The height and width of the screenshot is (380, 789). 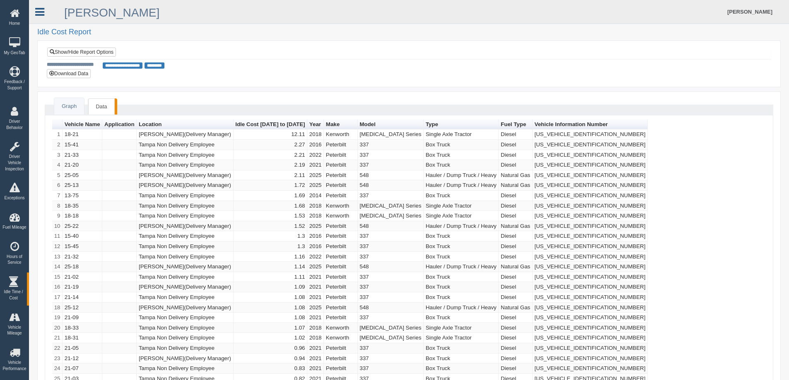 What do you see at coordinates (82, 135) in the screenshot?
I see `td: 18-21` at bounding box center [82, 135].